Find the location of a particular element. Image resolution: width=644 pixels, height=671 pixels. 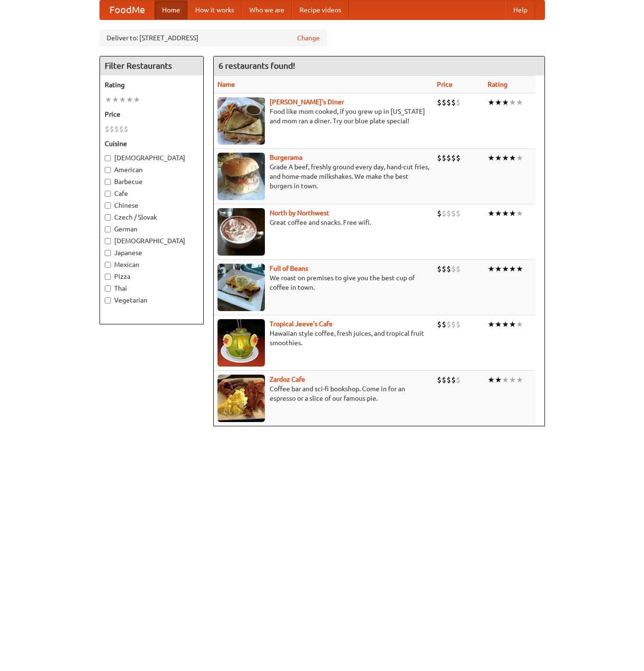

label: German is located at coordinates (152, 229).